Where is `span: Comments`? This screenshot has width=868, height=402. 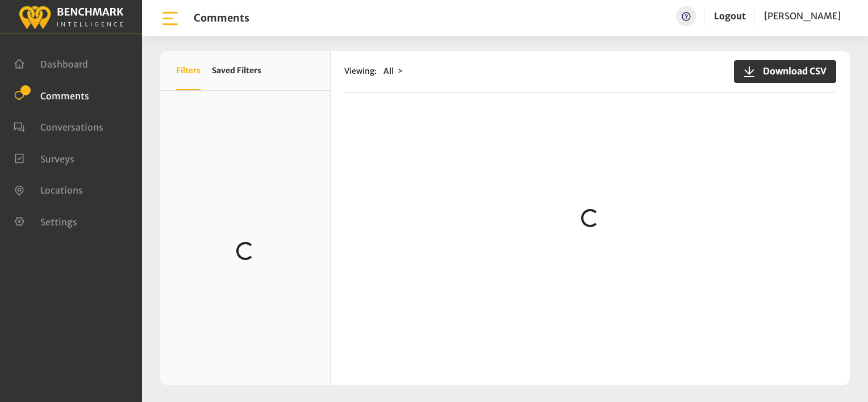 span: Comments is located at coordinates (65, 96).